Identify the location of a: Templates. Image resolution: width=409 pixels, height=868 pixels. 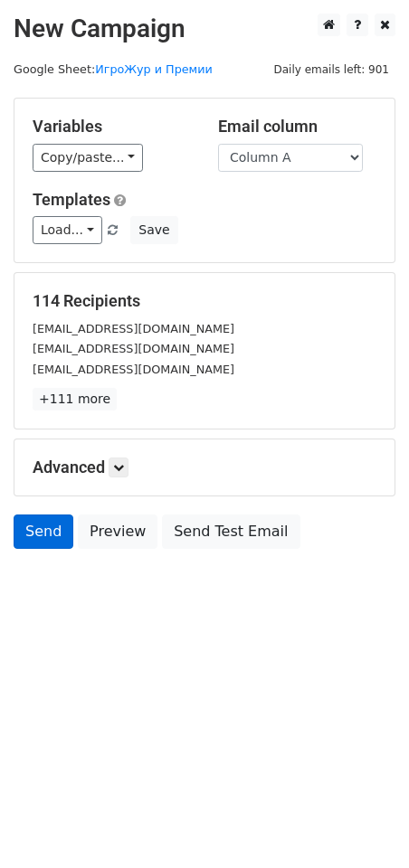
(72, 199).